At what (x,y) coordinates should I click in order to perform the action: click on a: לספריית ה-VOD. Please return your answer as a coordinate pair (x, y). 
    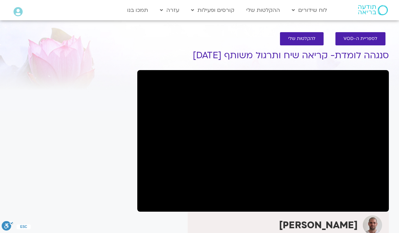
    Looking at the image, I should click on (360, 39).